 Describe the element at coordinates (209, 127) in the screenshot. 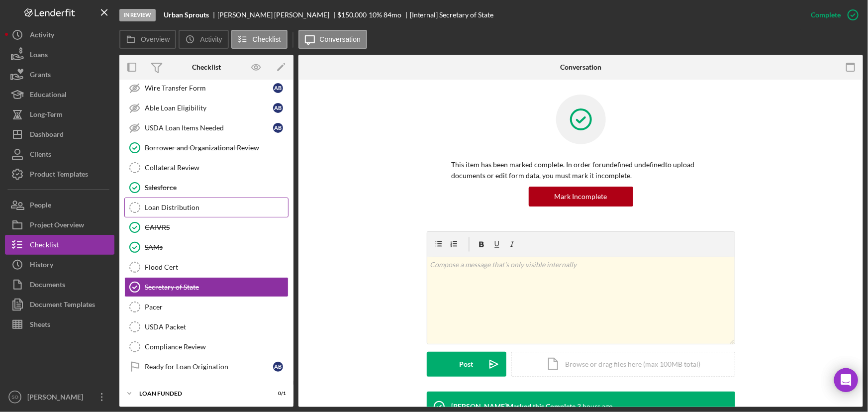

I see `div: USDA Loan Items Needed` at that location.